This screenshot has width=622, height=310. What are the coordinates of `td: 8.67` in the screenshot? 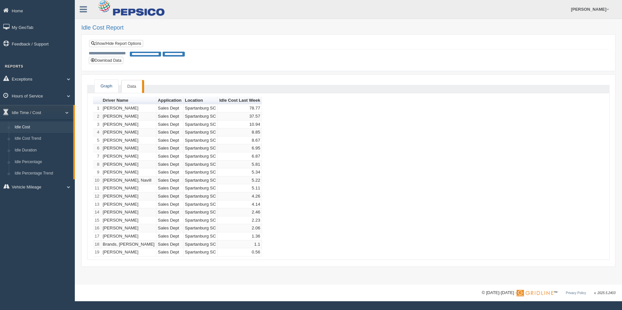 It's located at (240, 141).